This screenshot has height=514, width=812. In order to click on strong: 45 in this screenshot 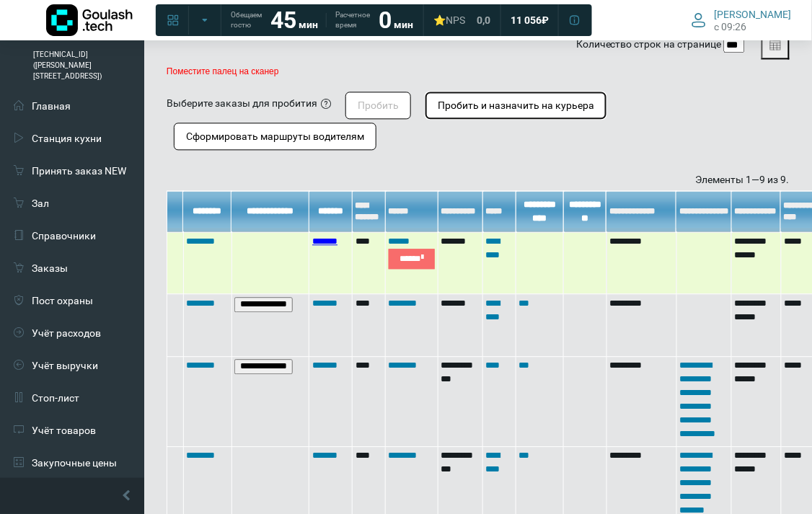, I will do `click(283, 20)`.